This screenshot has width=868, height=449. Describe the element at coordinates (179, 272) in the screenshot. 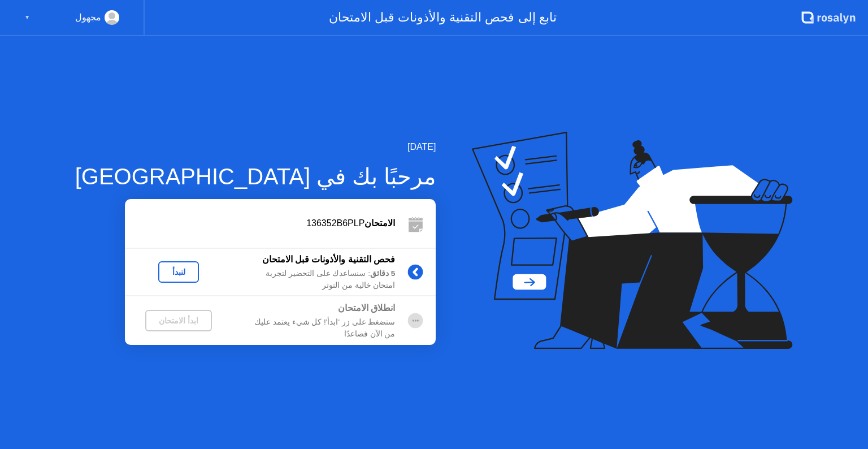

I see `button: لنبدأ` at that location.